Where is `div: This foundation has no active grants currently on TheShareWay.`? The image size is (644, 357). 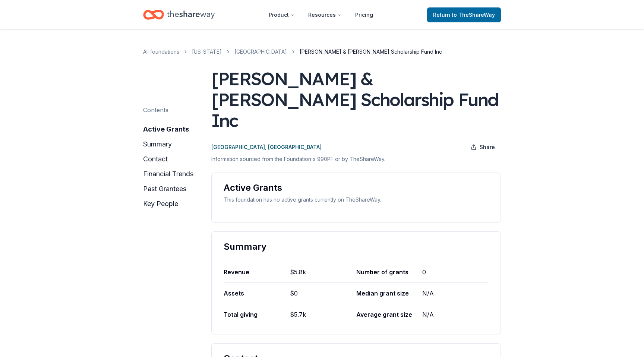 div: This foundation has no active grants currently on TheShareWay. is located at coordinates (356, 200).